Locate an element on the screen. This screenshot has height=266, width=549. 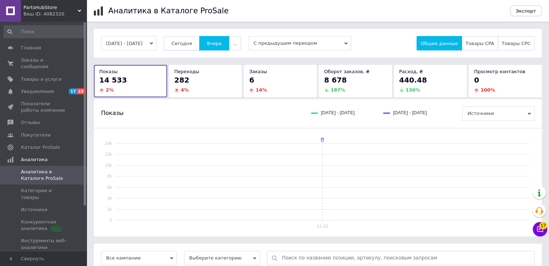
span: Сегодня is located at coordinates (182, 43).